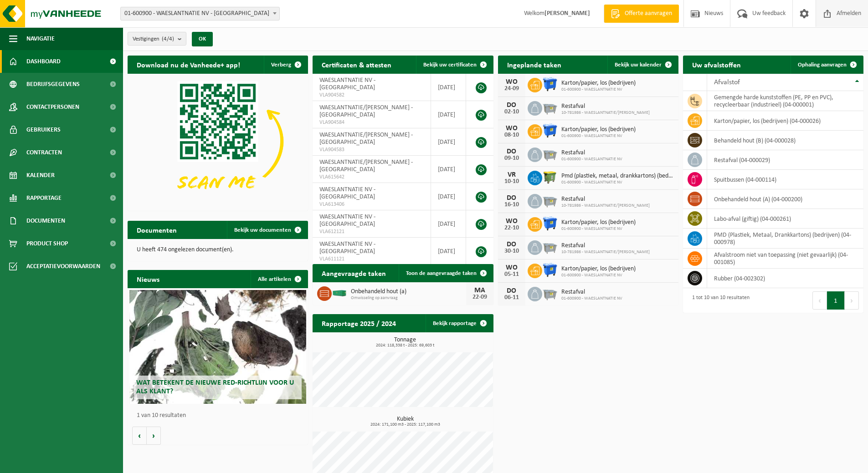  Describe the element at coordinates (785, 239) in the screenshot. I see `td: PMD (Plastiek, Metaal, Drankkartons) (bedrijven) (04-000978)` at that location.